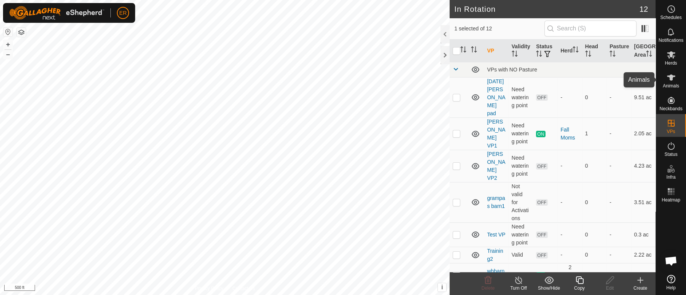 The image size is (686, 295). Describe the element at coordinates (594, 51) in the screenshot. I see `th: Head` at that location.